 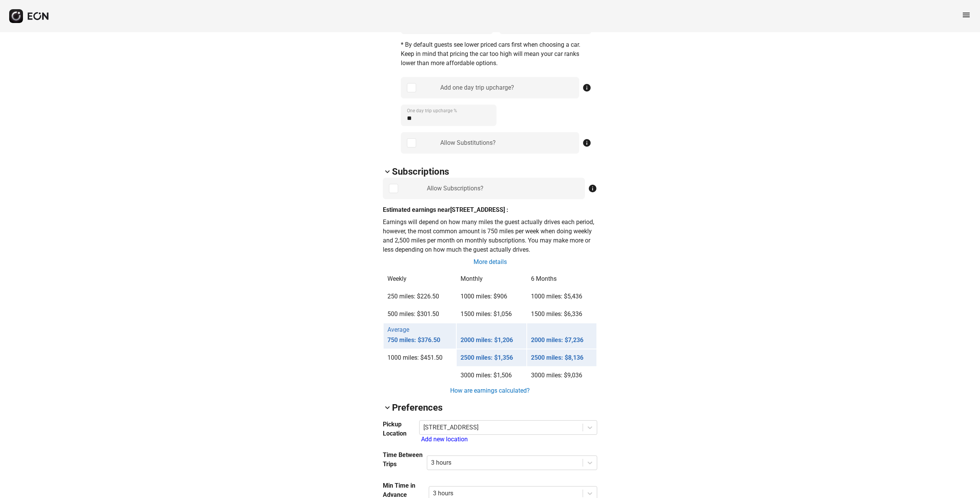 What do you see at coordinates (492, 314) in the screenshot?
I see `td: 1500 miles: $1,056` at bounding box center [492, 314].